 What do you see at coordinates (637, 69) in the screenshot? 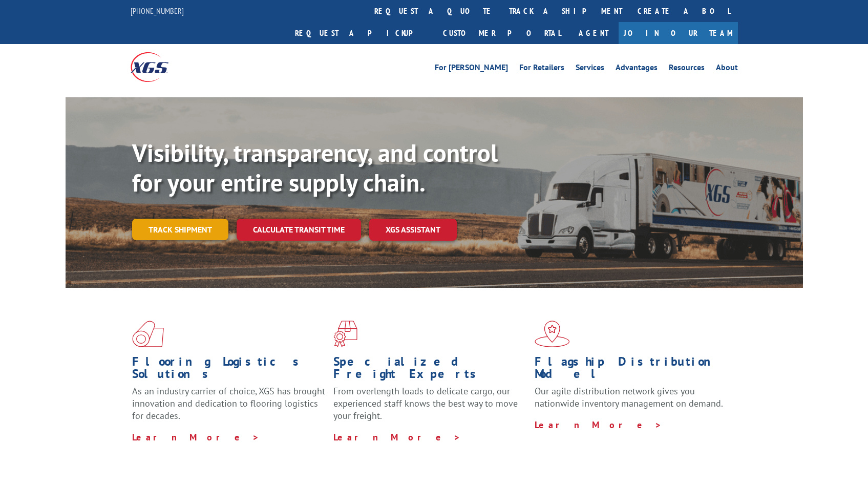
I see `a: Advantages` at bounding box center [637, 69].